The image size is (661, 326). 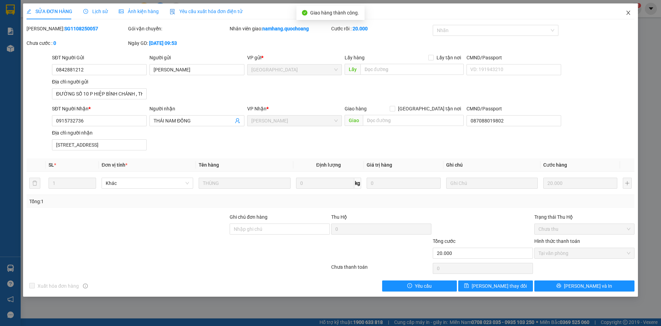 I want to click on span: Tại văn phòng, so click(x=585, y=253).